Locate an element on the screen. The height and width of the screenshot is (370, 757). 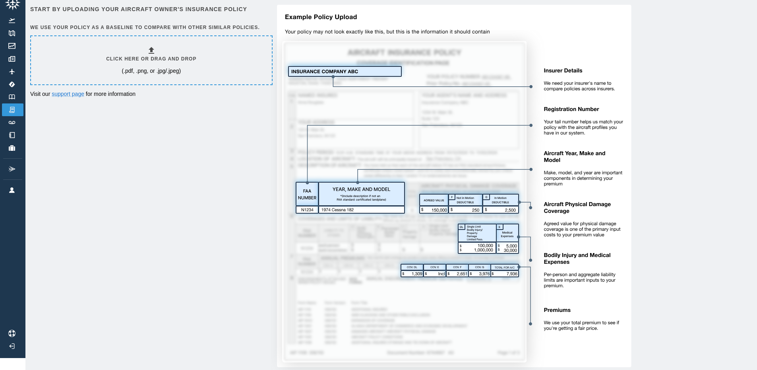
h6: Start by uploading your aircraft owner's insurance policy is located at coordinates (151, 9).